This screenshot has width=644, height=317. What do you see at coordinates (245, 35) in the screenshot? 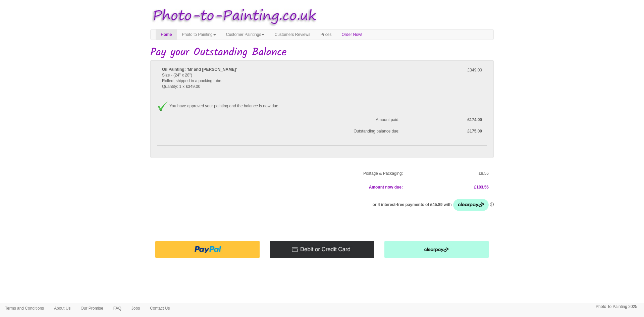
I see `a: Customer Paintings` at bounding box center [245, 35].